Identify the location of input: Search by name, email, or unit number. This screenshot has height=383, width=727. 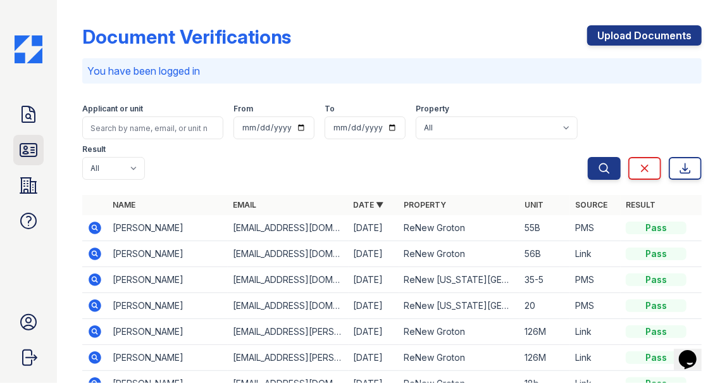
(153, 128).